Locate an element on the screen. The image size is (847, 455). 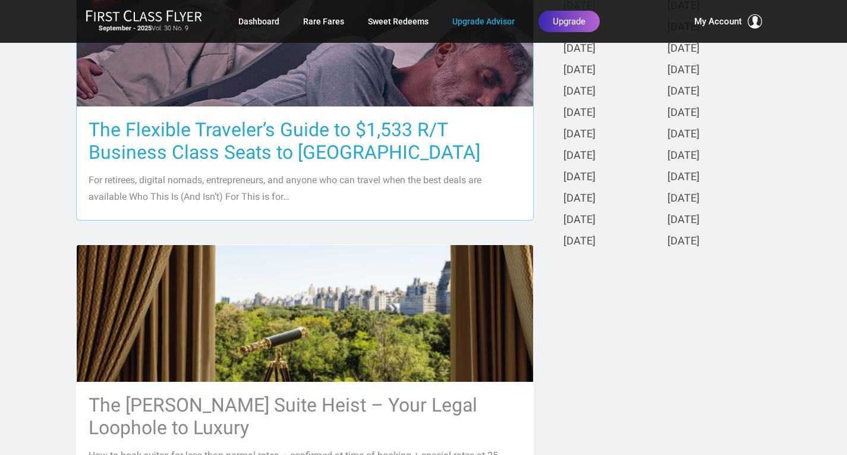
a: Upgrade Advisor is located at coordinates (483, 21).